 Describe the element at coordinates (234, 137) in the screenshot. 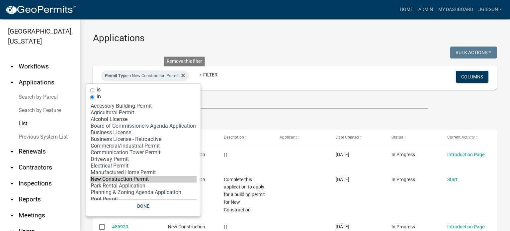

I see `span: Description` at that location.